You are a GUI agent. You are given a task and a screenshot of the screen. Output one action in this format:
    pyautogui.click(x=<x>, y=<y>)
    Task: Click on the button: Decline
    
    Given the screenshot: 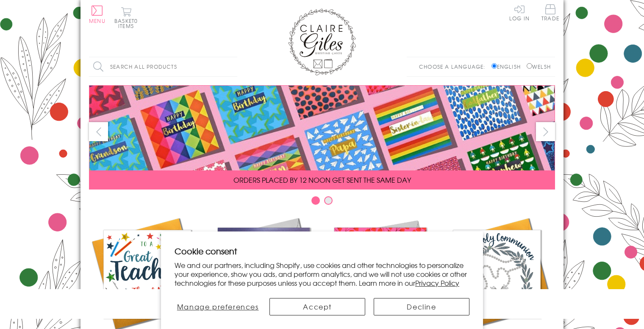 What is the action you would take?
    pyautogui.click(x=422, y=306)
    